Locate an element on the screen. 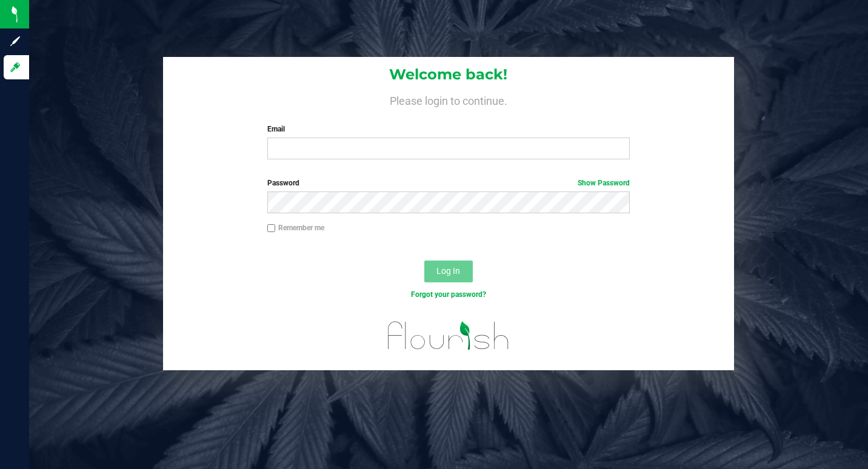 This screenshot has width=868, height=469. span: Log In is located at coordinates (448, 271).